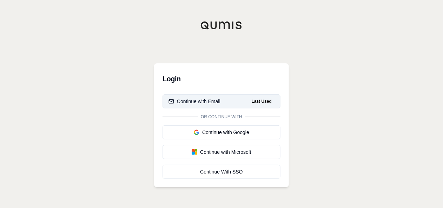 The image size is (443, 208). I want to click on button: Continue with Google, so click(222, 132).